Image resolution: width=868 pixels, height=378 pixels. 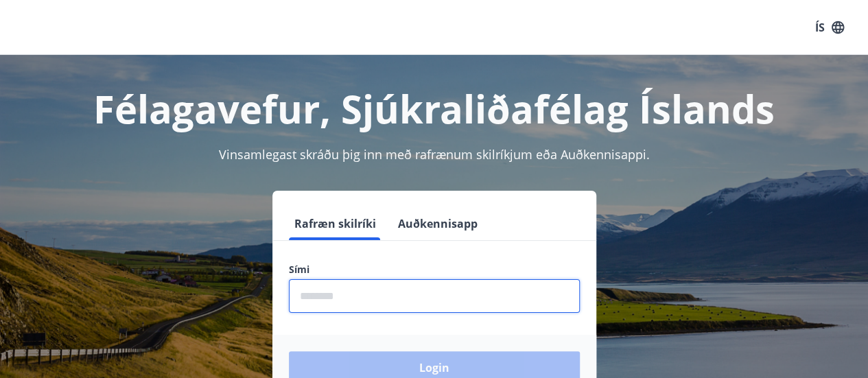 I want to click on button: Auðkennisapp, so click(x=438, y=223).